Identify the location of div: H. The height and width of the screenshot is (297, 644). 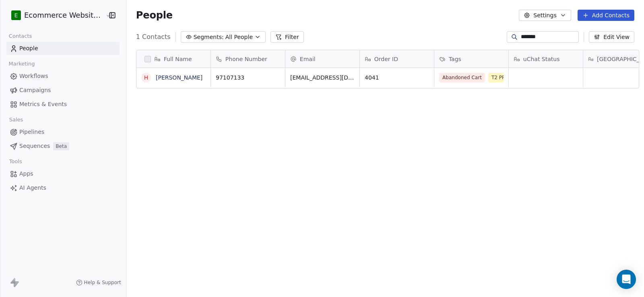
(146, 78).